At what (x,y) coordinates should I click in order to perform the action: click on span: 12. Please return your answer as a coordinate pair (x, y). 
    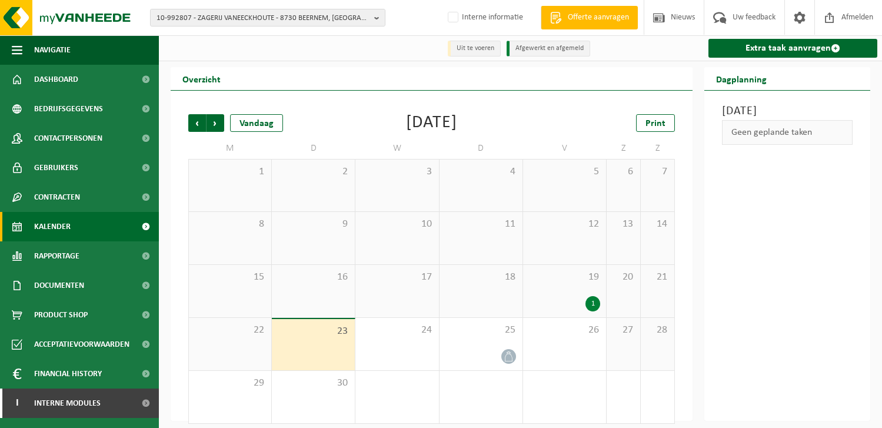
    Looking at the image, I should click on (565, 224).